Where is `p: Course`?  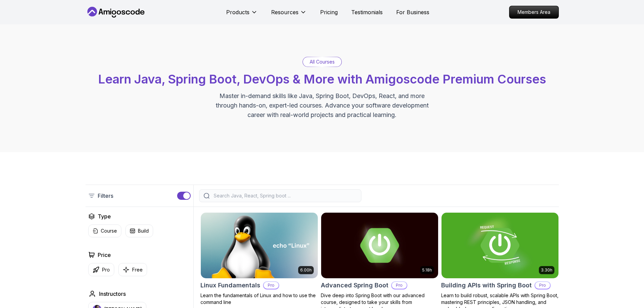
p: Course is located at coordinates (109, 231).